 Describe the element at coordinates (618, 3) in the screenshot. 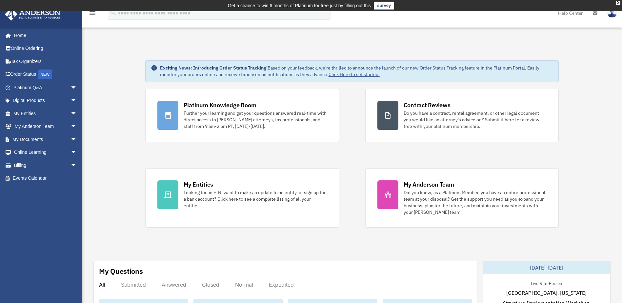

I see `div: close` at that location.